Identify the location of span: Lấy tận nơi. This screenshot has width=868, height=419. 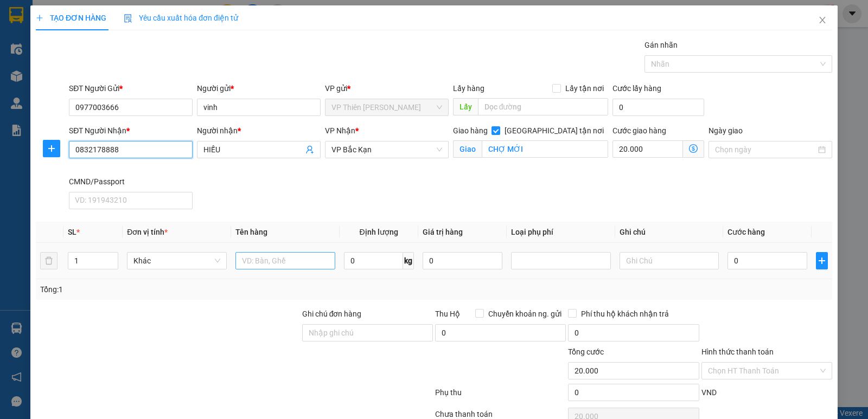
(585, 88).